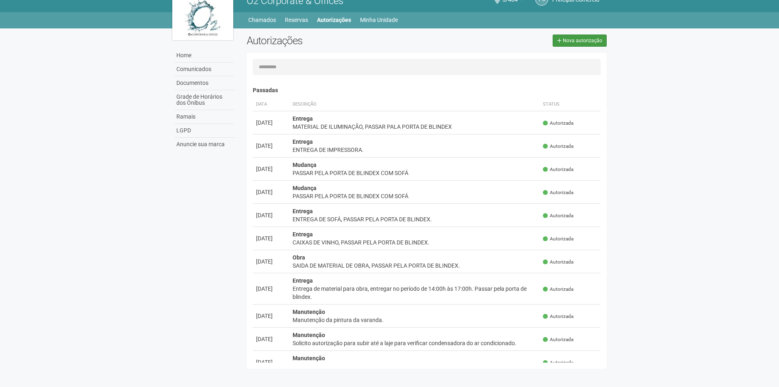  I want to click on h2: Autorizações, so click(334, 41).